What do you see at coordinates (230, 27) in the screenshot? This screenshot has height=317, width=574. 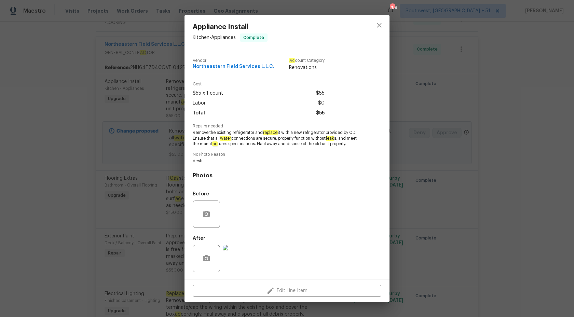 I see `span: Appliance Install` at bounding box center [230, 27].